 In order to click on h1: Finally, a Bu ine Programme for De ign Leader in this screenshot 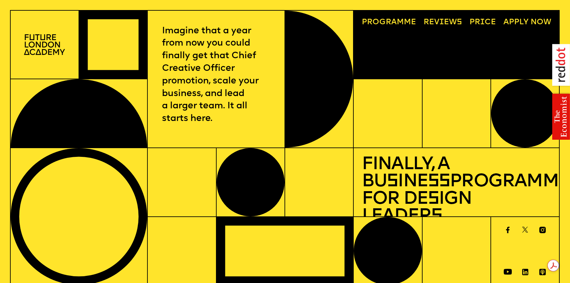, I will do `click(456, 191)`.